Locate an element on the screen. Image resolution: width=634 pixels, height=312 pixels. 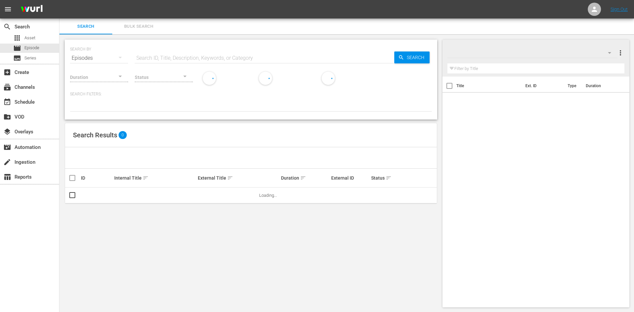
p: Search Filters: is located at coordinates (251, 94).